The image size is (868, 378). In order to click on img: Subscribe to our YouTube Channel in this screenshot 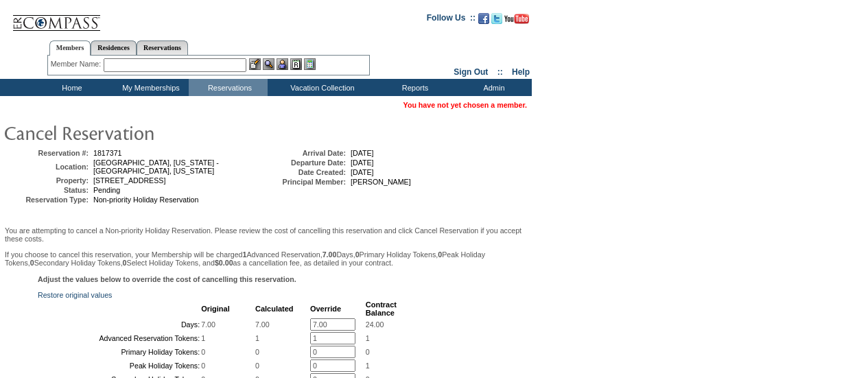, I will do `click(517, 19)`.